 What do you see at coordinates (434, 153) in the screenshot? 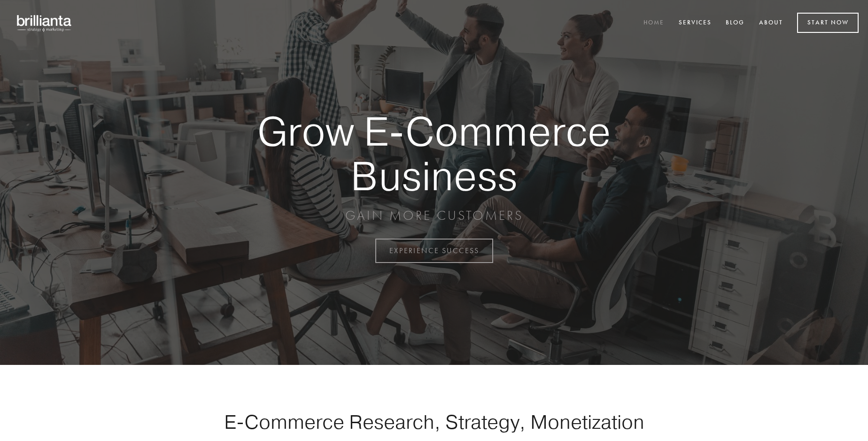
I see `strong: Grow E-Commerce Business` at bounding box center [434, 153].